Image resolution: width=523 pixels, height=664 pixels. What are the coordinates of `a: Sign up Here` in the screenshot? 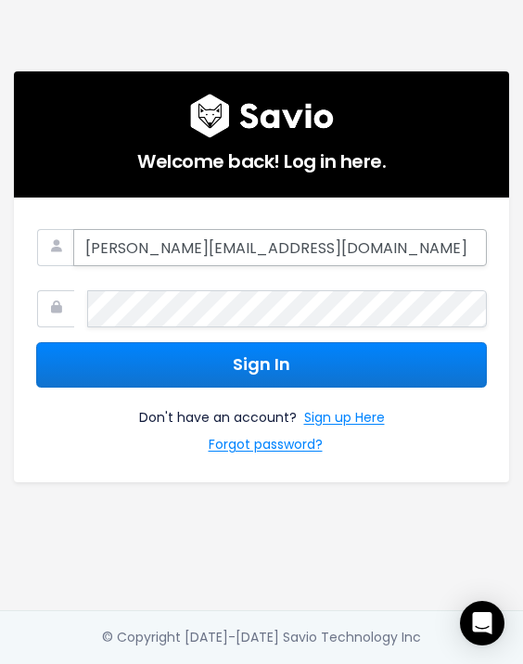 It's located at (344, 419).